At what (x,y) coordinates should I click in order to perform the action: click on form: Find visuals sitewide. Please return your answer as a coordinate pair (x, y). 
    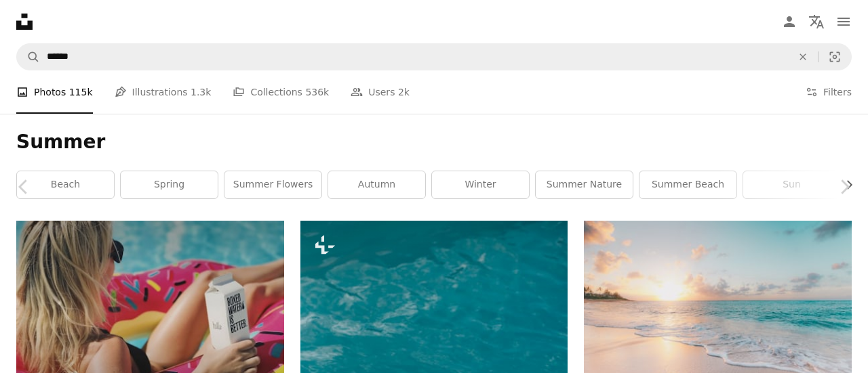
    Looking at the image, I should click on (434, 57).